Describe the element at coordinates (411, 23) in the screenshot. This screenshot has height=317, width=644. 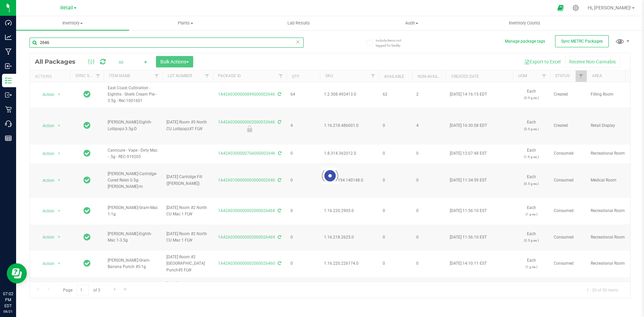
I see `span: Audit` at that location.